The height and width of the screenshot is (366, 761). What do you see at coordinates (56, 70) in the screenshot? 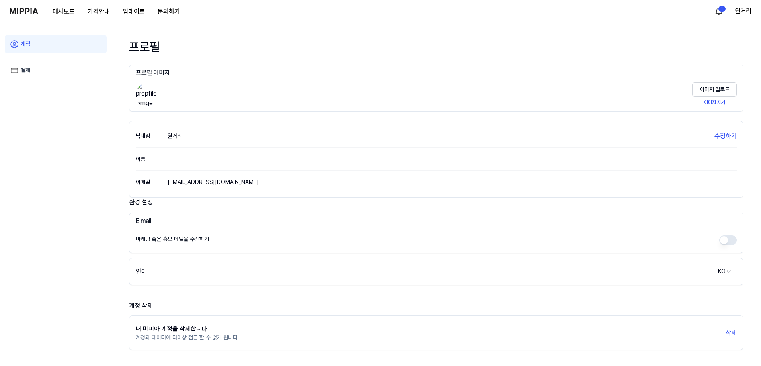
I see `a: 결제` at bounding box center [56, 70].